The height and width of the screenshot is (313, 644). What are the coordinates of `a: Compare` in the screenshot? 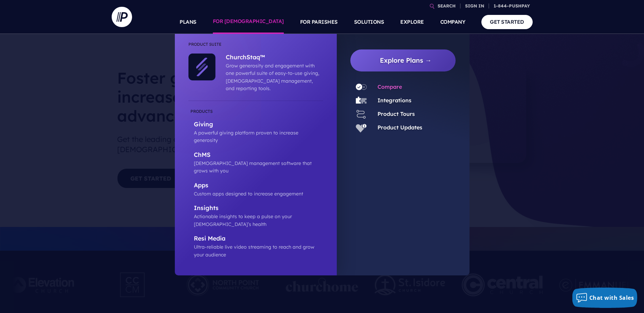 It's located at (390, 87).